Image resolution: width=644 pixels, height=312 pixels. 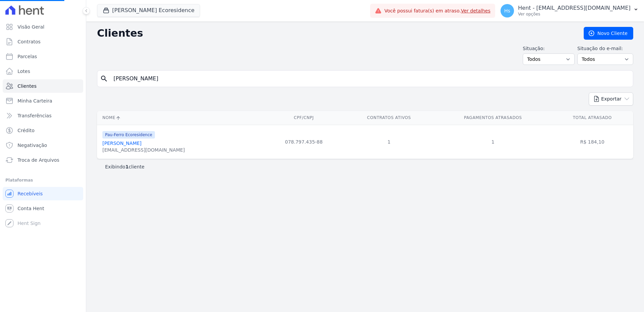 What do you see at coordinates (43, 160) in the screenshot?
I see `a: Troca de Arquivos` at bounding box center [43, 160].